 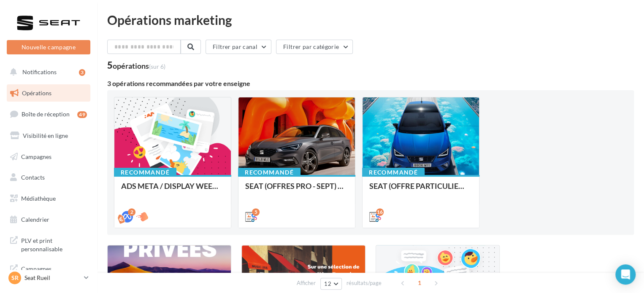 I want to click on button: Notifications 3, so click(x=47, y=72).